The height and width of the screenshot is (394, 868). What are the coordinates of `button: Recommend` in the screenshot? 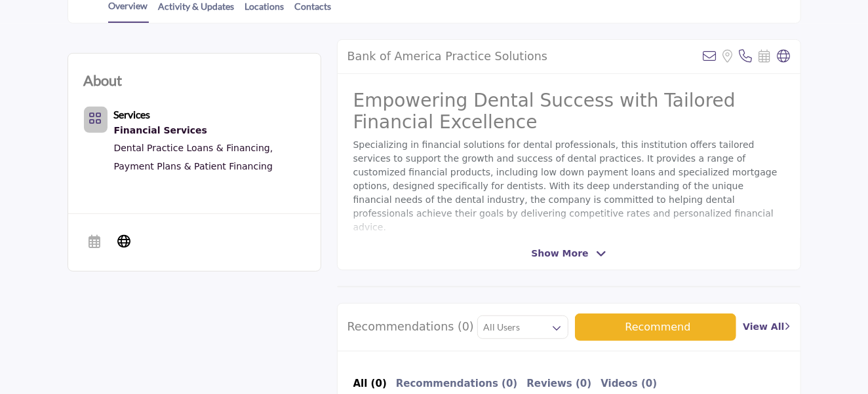 It's located at (656, 327).